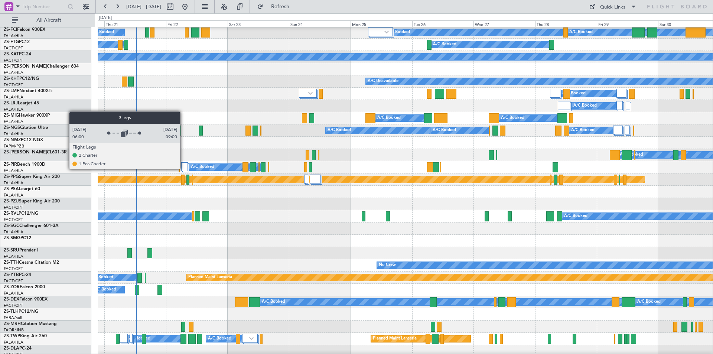 The image size is (713, 354). Describe the element at coordinates (443, 24) in the screenshot. I see `div: Tue 26` at that location.